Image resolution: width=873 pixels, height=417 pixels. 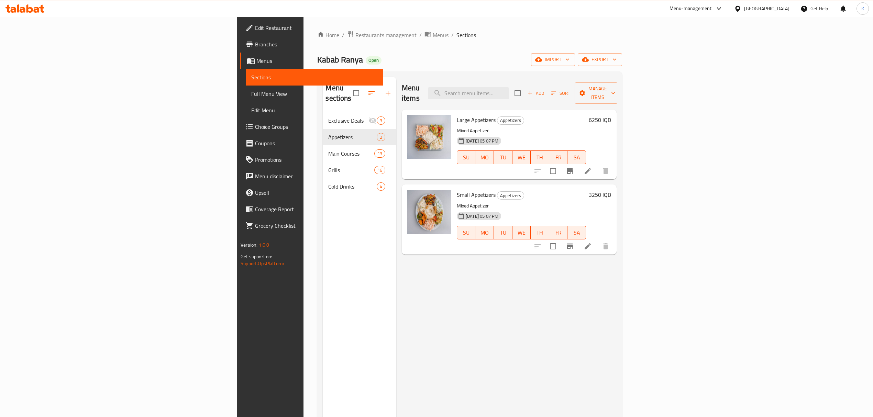 I want to click on button: export, so click(x=600, y=59).